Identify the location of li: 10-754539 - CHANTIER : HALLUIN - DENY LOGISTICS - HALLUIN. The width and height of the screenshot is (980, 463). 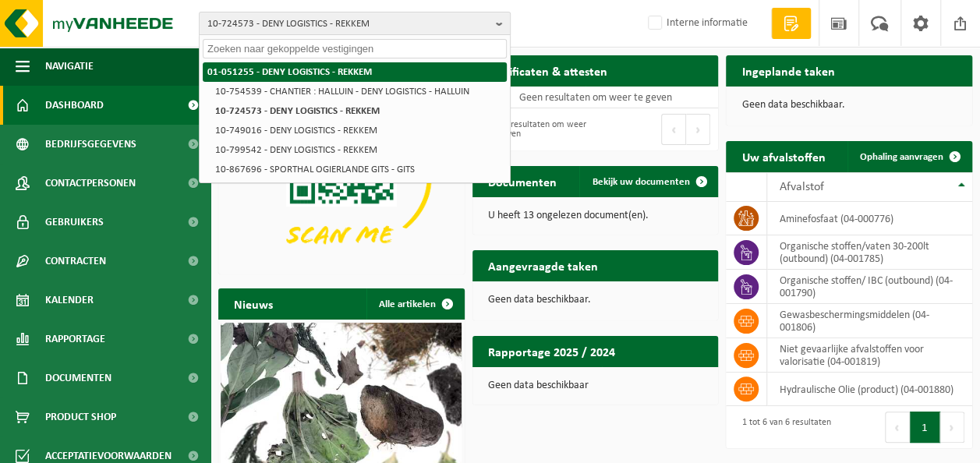
(358, 92).